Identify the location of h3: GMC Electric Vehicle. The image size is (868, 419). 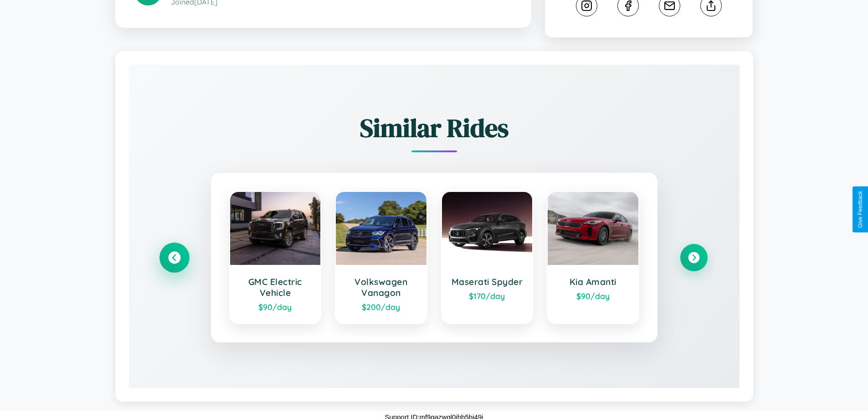
(275, 287).